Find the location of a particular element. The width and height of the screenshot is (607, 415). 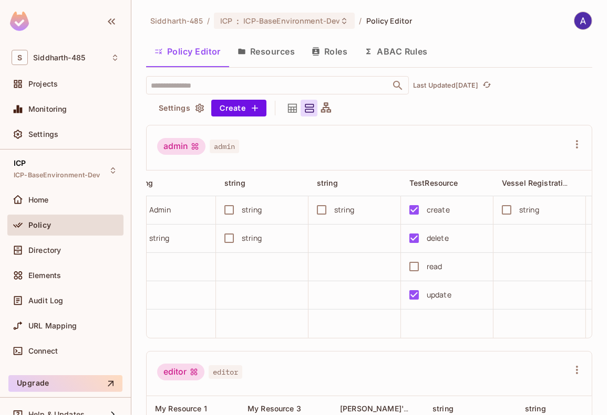

span: Workspace: Siddharth-485 is located at coordinates (59, 58).